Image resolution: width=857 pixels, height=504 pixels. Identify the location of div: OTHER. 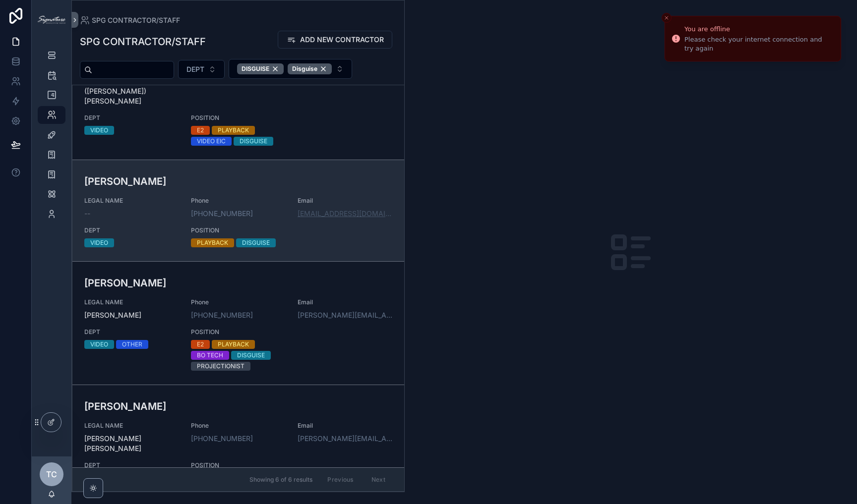
(132, 344).